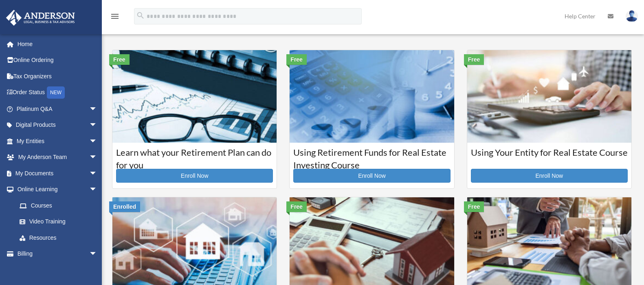  What do you see at coordinates (60, 238) in the screenshot?
I see `a: Resources` at bounding box center [60, 238].